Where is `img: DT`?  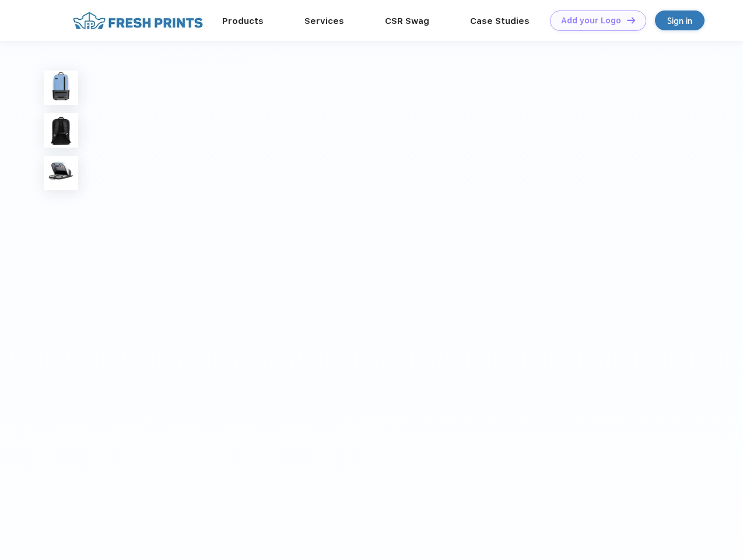 img: DT is located at coordinates (631, 20).